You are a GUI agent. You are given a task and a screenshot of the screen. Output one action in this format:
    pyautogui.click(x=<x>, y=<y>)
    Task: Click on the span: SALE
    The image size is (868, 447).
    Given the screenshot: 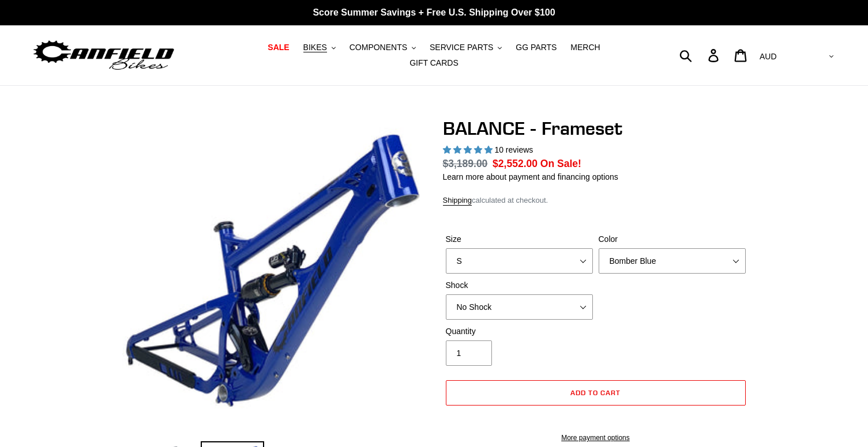 What is the action you would take?
    pyautogui.click(x=278, y=47)
    